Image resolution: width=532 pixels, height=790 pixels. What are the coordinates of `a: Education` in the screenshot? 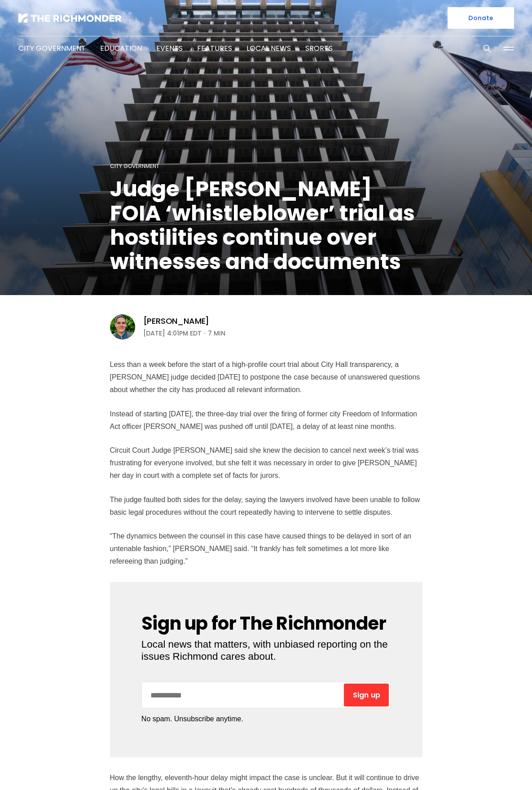 It's located at (121, 48).